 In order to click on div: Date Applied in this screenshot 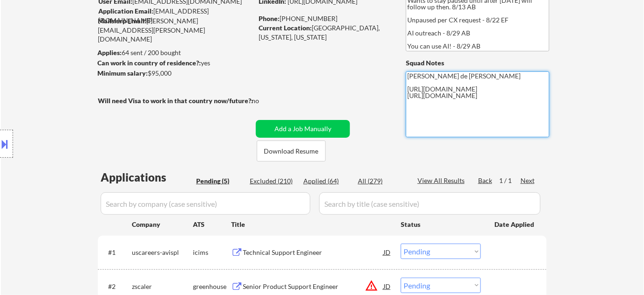, I will do `click(515, 225)`.